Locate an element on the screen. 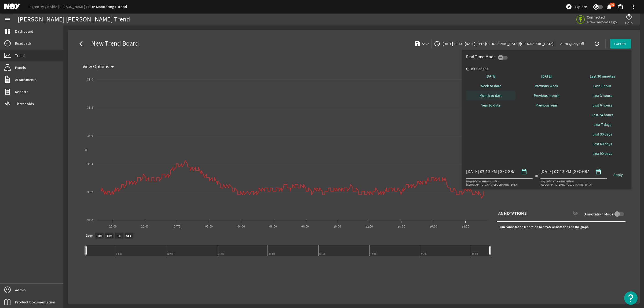 The height and width of the screenshot is (308, 644). span: Last 30 days is located at coordinates (602, 134).